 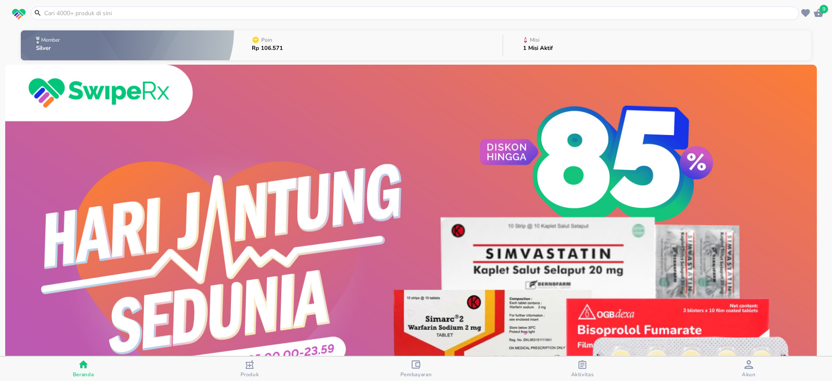 I want to click on p: 1 Misi Aktif, so click(x=538, y=48).